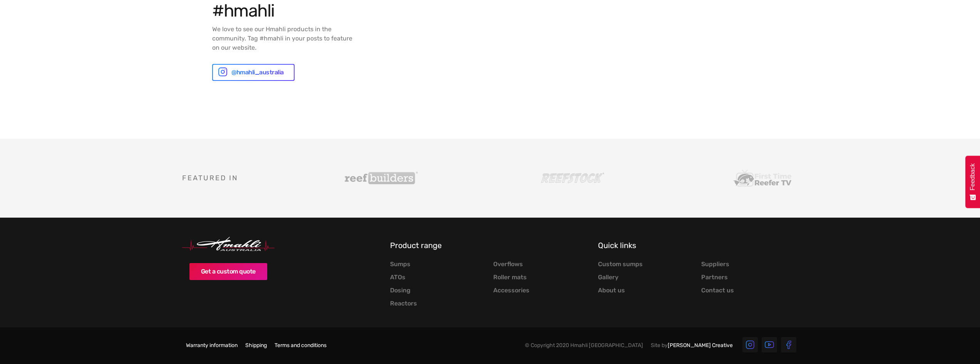 The image size is (980, 364). Describe the element at coordinates (510, 278) in the screenshot. I see `a: Roller mats` at that location.